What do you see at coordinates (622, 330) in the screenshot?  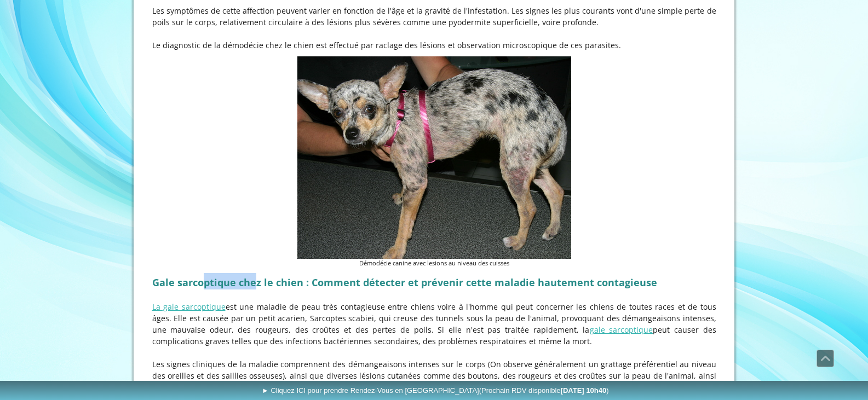 I see `a: gale sarcoptique` at bounding box center [622, 330].